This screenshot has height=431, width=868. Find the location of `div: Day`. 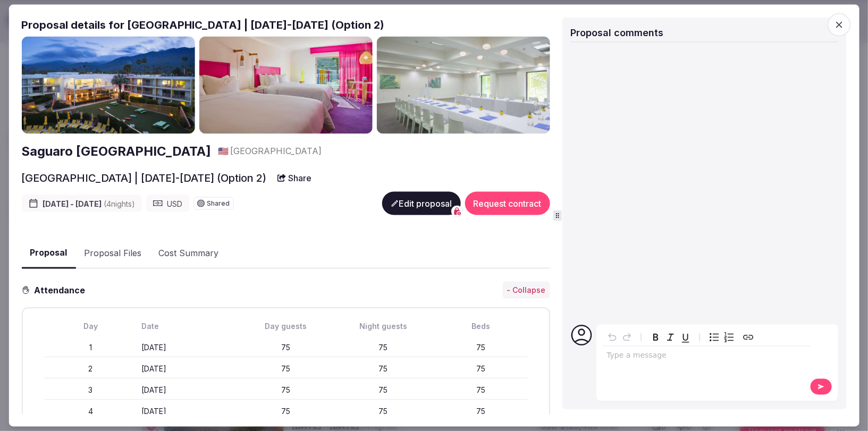

div: Day is located at coordinates (90, 326).